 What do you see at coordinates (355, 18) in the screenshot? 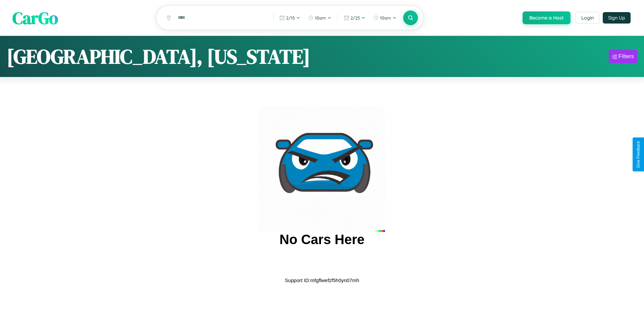
I see `span: 2 / 25` at bounding box center [355, 18].